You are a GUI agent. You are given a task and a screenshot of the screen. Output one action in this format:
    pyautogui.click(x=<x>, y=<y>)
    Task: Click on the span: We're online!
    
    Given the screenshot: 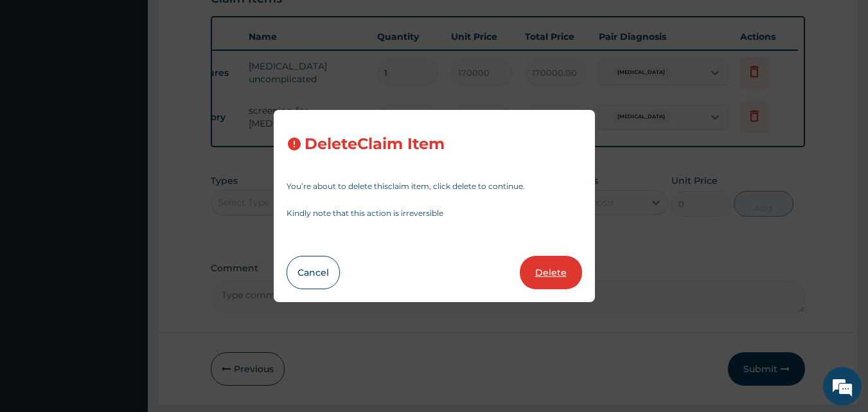 What is the action you would take?
    pyautogui.click(x=126, y=189)
    